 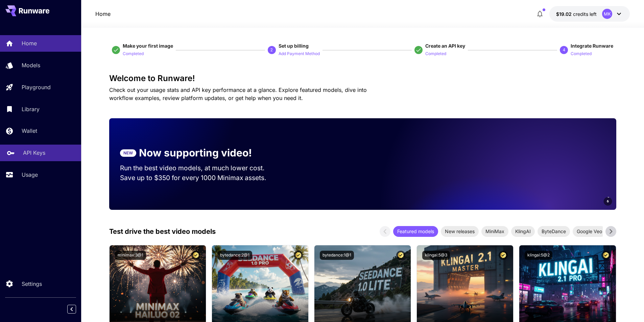 What do you see at coordinates (30, 175) in the screenshot?
I see `p: Usage` at bounding box center [30, 175].